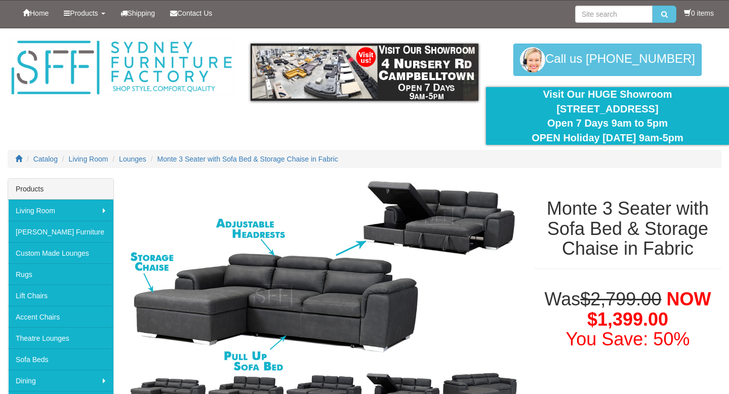 Image resolution: width=729 pixels, height=394 pixels. I want to click on span: Products, so click(84, 13).